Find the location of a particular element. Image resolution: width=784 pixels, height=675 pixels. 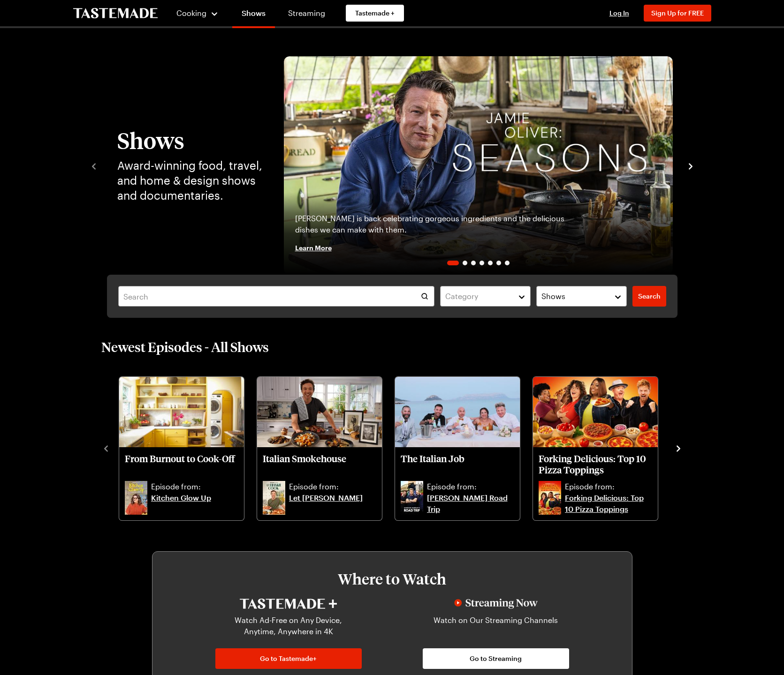

div: 4 / 10 is located at coordinates (601, 448).